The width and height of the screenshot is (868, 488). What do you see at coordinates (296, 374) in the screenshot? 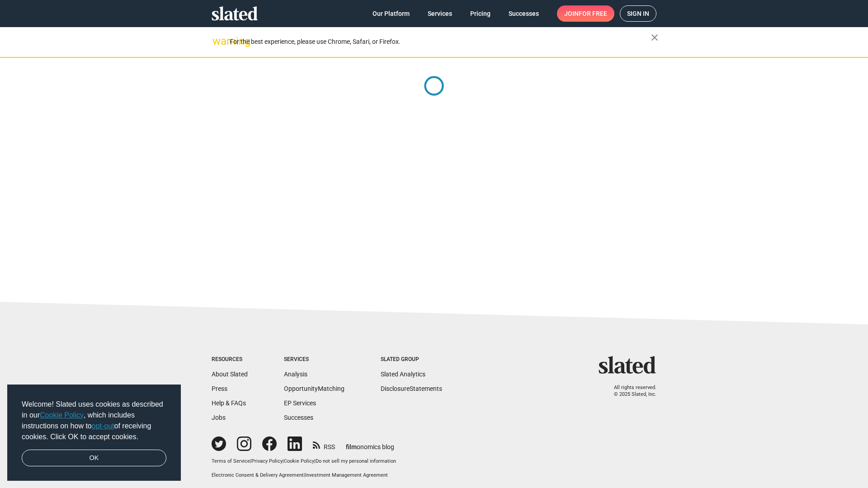
I see `a: Analysis` at bounding box center [296, 374].